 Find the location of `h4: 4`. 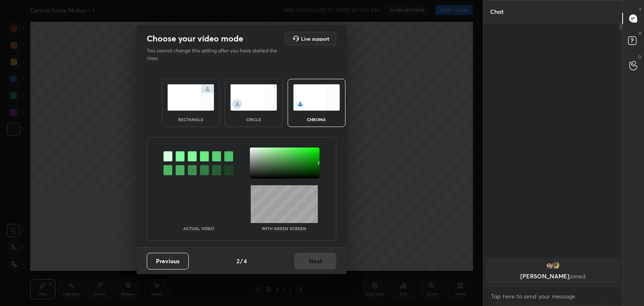

h4: 4 is located at coordinates (245, 261).